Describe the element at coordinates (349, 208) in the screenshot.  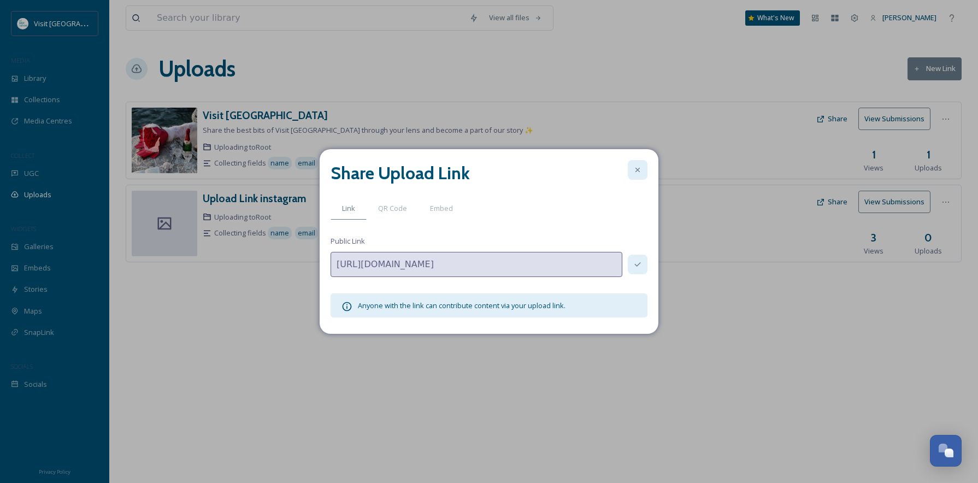
I see `span: Link` at that location.